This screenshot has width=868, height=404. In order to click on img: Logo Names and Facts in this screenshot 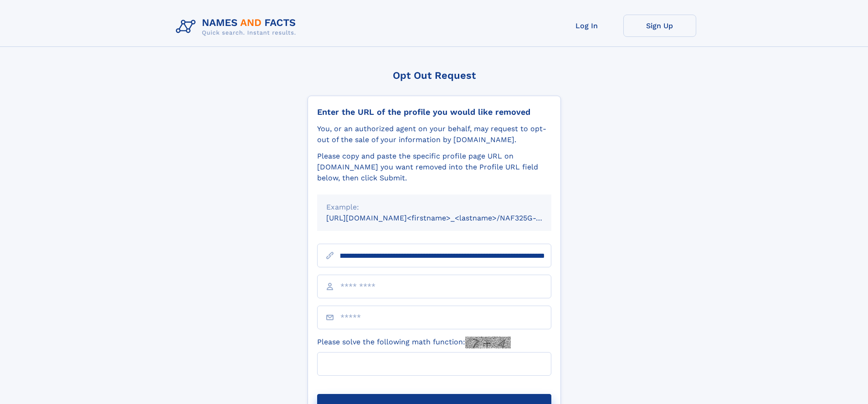, I will do `click(238, 27)`.